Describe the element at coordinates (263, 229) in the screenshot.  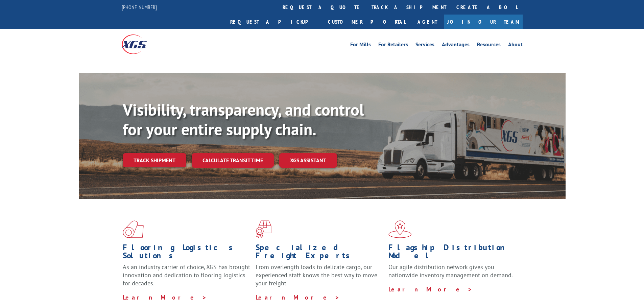
I see `img: xgs-icon-focused-on-flooring-red` at that location.